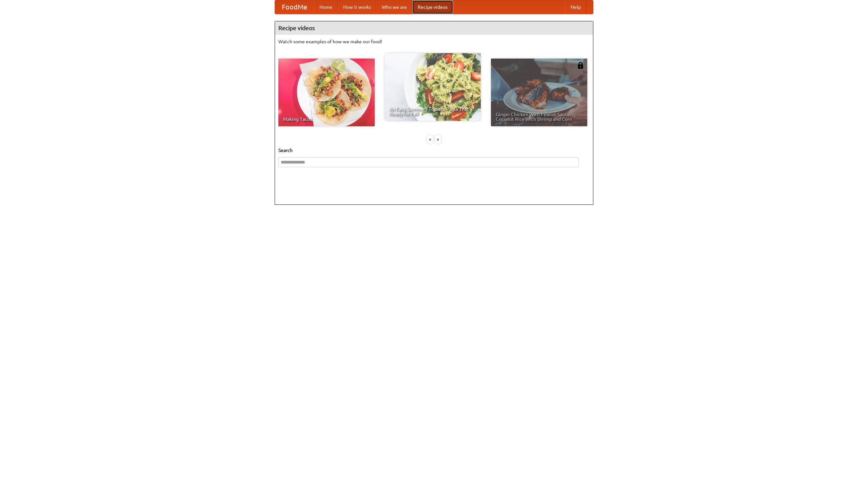 This screenshot has height=479, width=868. Describe the element at coordinates (434, 28) in the screenshot. I see `h4: Recipe videos` at that location.